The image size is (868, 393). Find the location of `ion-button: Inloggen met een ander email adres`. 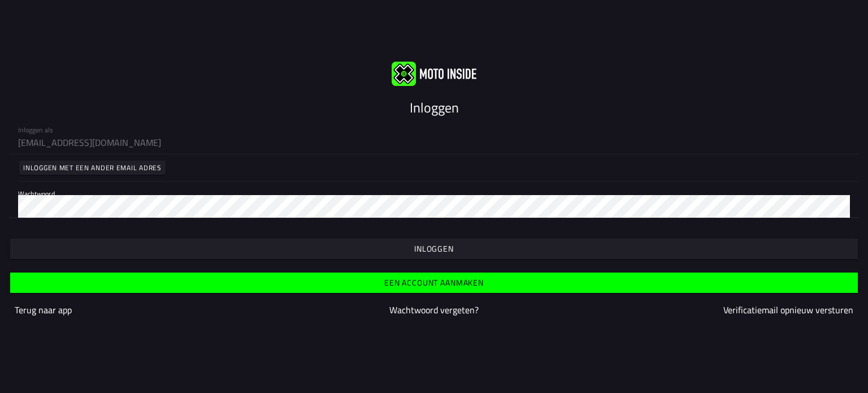

ion-button: Inloggen met een ander email adres is located at coordinates (92, 167).